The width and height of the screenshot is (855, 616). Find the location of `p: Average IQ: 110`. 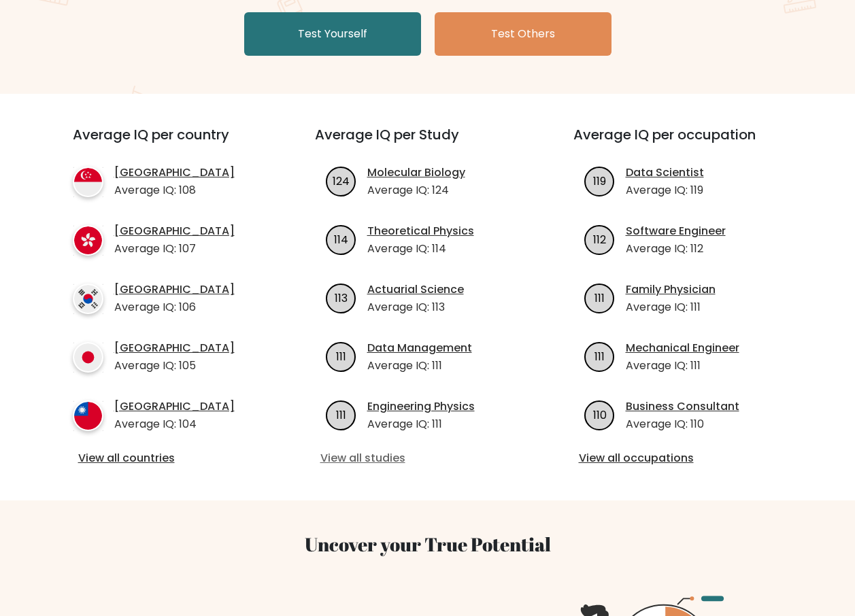

p: Average IQ: 110 is located at coordinates (682, 424).